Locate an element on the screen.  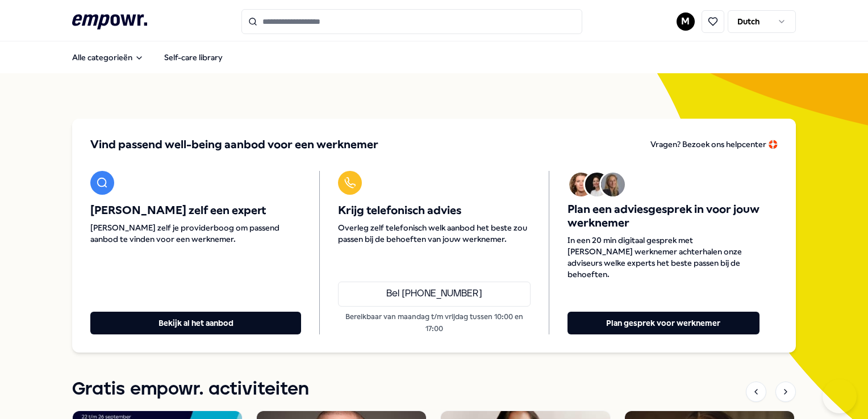
span: Vragen? Bezoek ons helpcenter 🛟 is located at coordinates (714, 144).